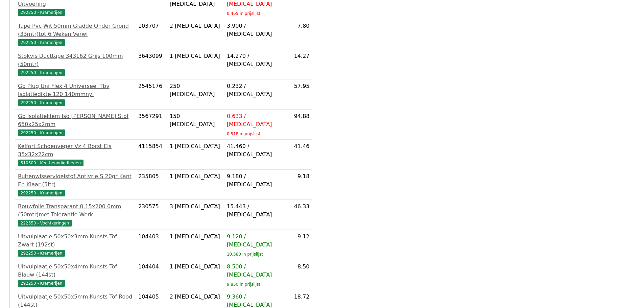 Image resolution: width=644 pixels, height=308 pixels. Describe the element at coordinates (75, 94) in the screenshot. I see `a: Gb Plug Uni Flex 4 Universeel Tbv Isolatiedikte 120 140mmnyl292250 - Kramerijen` at that location.